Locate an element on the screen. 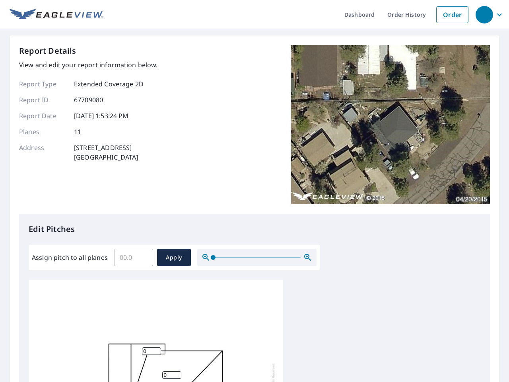 The height and width of the screenshot is (382, 509). p: 67709080 is located at coordinates (88, 100).